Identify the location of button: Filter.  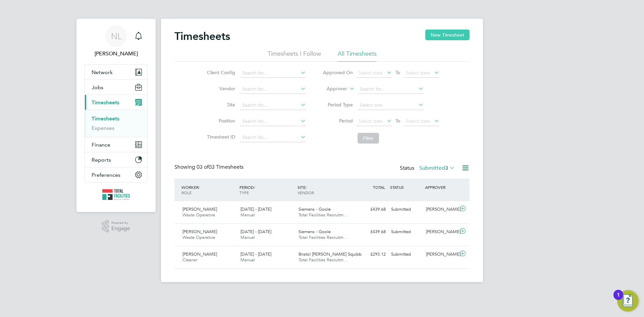
(368, 138).